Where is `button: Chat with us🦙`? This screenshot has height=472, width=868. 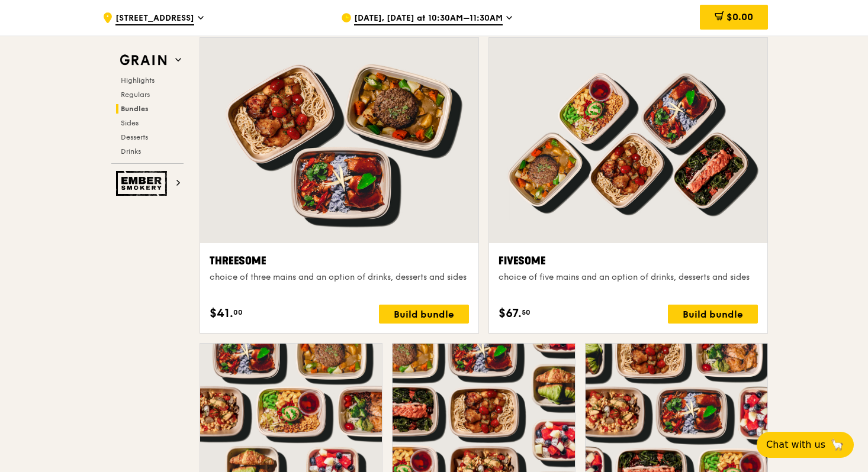 button: Chat with us🦙 is located at coordinates (805, 445).